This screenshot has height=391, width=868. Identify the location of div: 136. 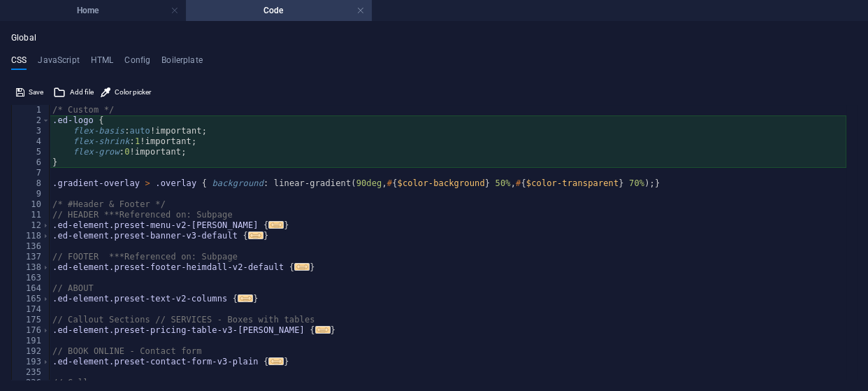
(31, 246).